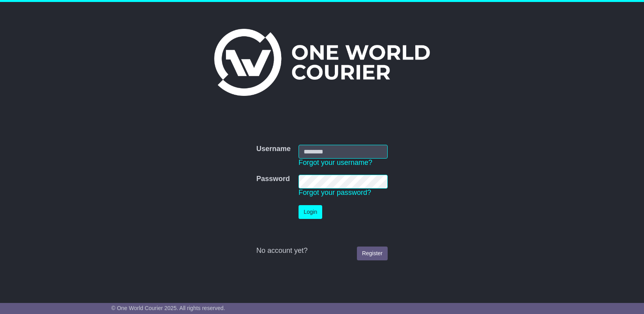 The height and width of the screenshot is (314, 644). What do you see at coordinates (335, 163) in the screenshot?
I see `a: Forgot your username?` at bounding box center [335, 163].